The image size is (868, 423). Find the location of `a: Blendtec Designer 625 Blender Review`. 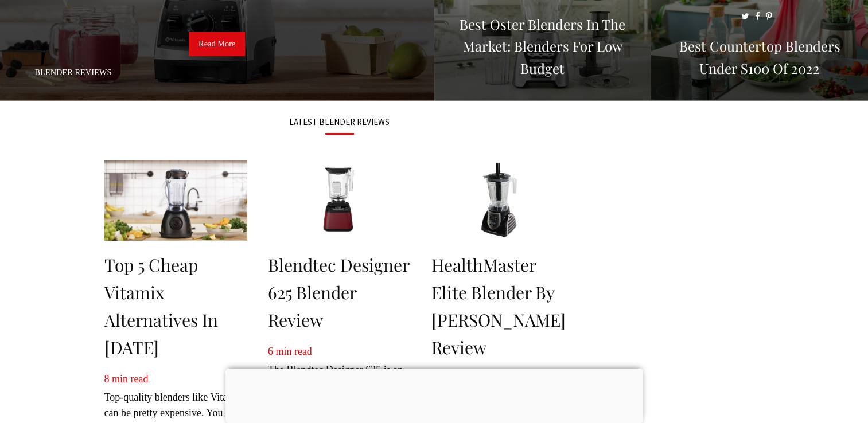

a: Blendtec Designer 625 Blender Review is located at coordinates (339, 292).